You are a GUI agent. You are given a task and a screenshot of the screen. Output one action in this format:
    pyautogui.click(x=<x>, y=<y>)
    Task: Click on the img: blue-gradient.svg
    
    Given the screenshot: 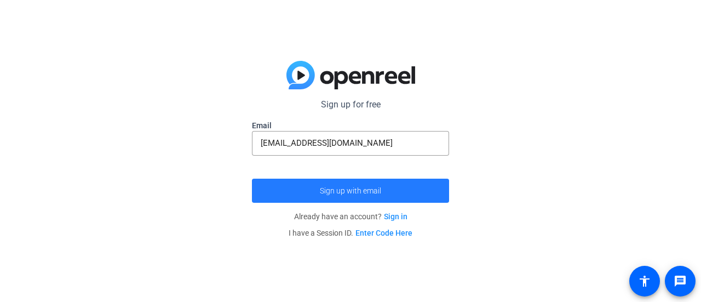 What is the action you would take?
    pyautogui.click(x=350, y=75)
    